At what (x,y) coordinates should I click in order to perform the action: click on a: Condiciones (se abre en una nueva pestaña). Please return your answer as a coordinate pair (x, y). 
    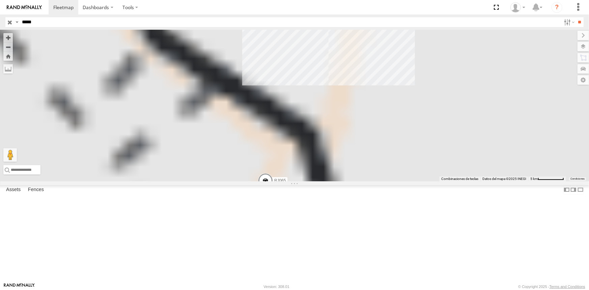
    Looking at the image, I should click on (578, 179).